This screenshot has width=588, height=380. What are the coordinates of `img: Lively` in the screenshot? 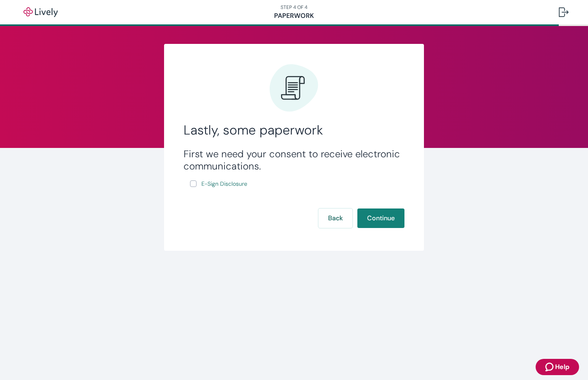 It's located at (41, 12).